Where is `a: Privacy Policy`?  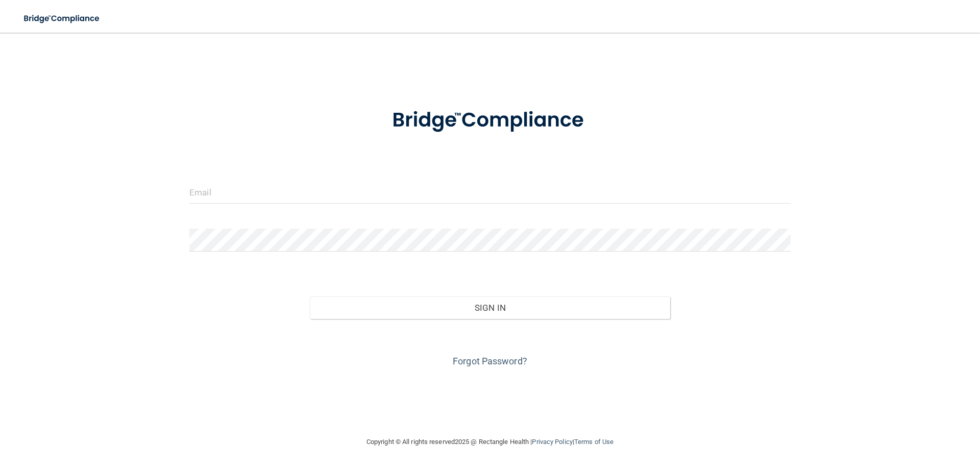 a: Privacy Policy is located at coordinates (552, 441).